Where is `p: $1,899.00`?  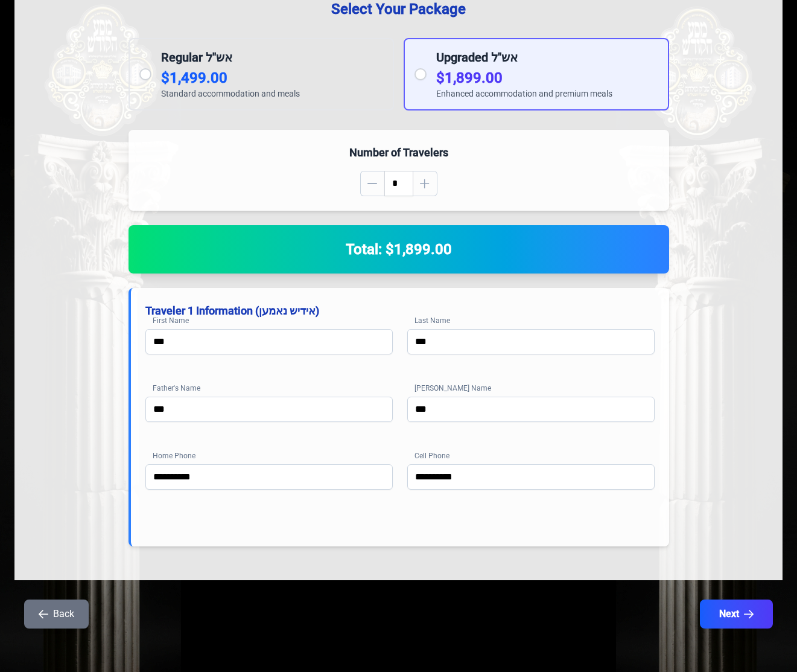 p: $1,899.00 is located at coordinates (547, 78).